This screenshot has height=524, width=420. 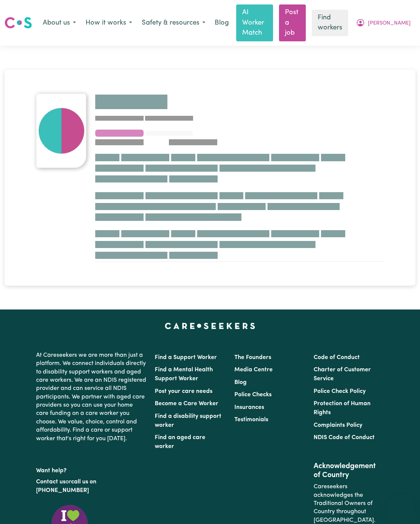 I want to click on a: Careseekers logo, so click(x=18, y=23).